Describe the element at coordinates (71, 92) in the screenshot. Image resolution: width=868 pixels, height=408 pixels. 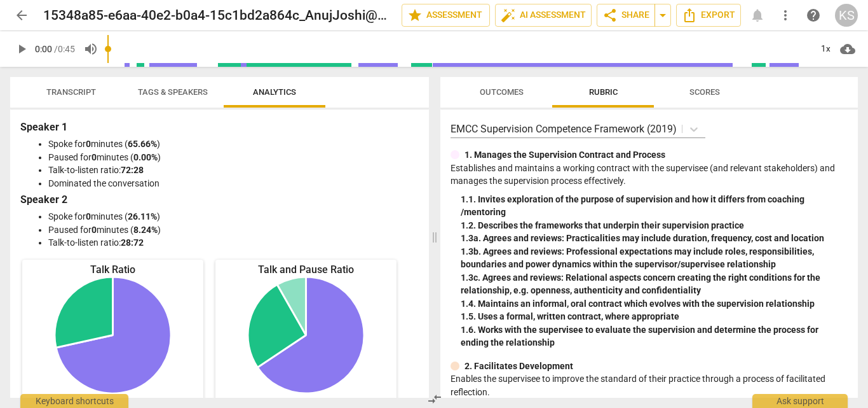
I see `span: Transcript` at that location.